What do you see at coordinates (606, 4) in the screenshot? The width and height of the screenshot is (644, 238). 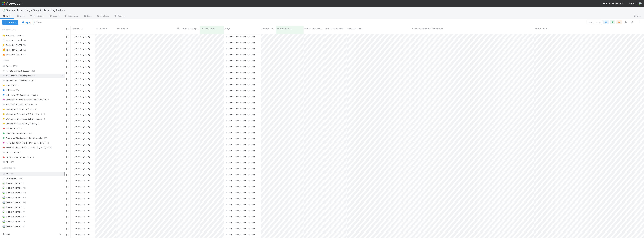 I see `div: Help` at bounding box center [606, 4].